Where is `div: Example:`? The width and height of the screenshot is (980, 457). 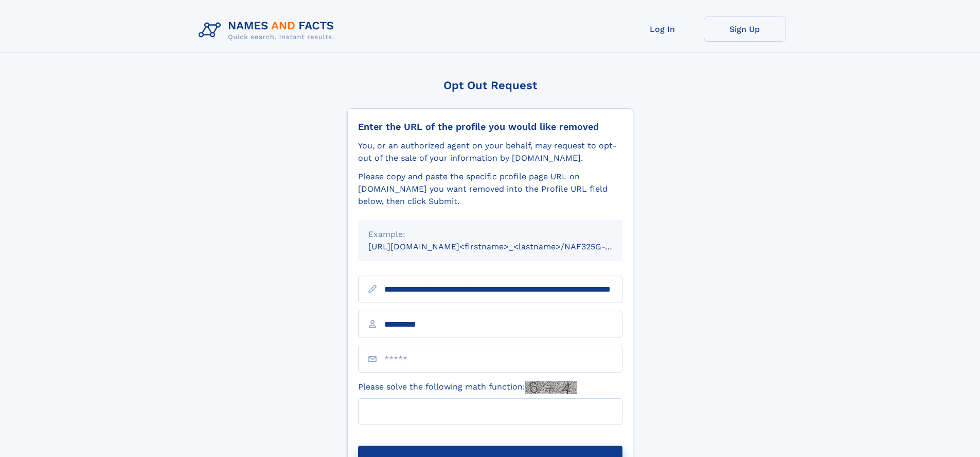
div: Example: is located at coordinates (490, 234).